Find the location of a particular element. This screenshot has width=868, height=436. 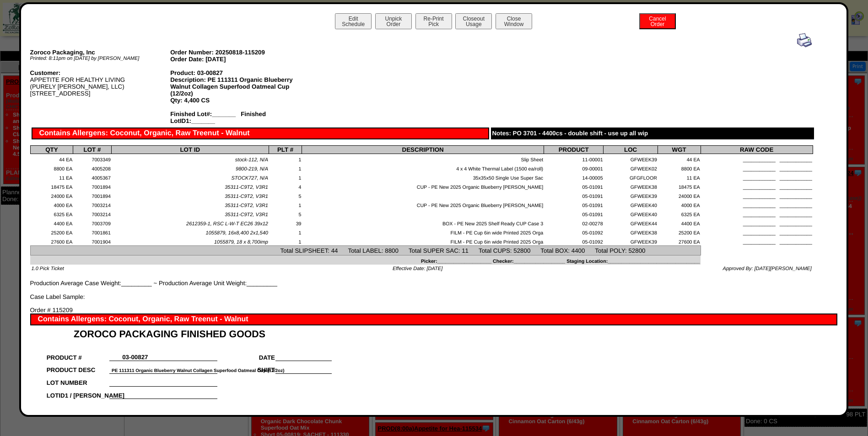

span: STOCK727, N/A is located at coordinates (249, 179).